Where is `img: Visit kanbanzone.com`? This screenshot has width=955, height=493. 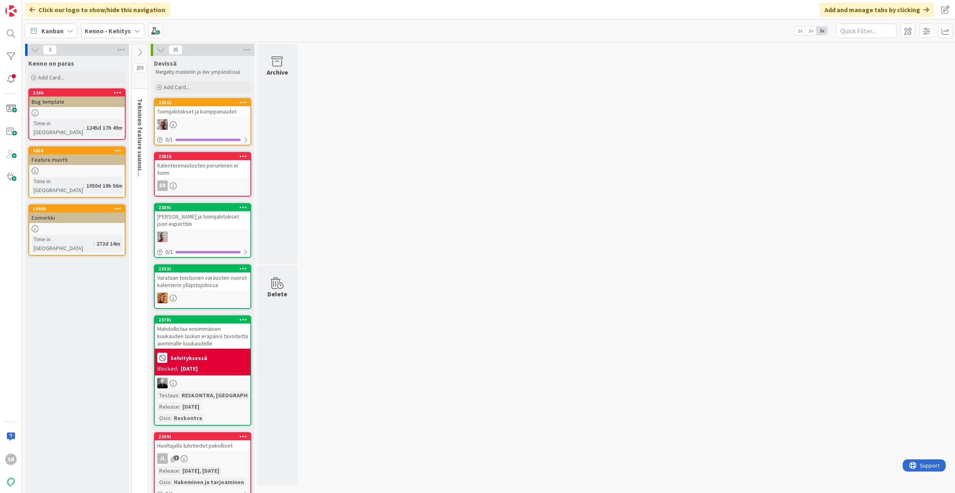
img: Visit kanbanzone.com is located at coordinates (11, 11).